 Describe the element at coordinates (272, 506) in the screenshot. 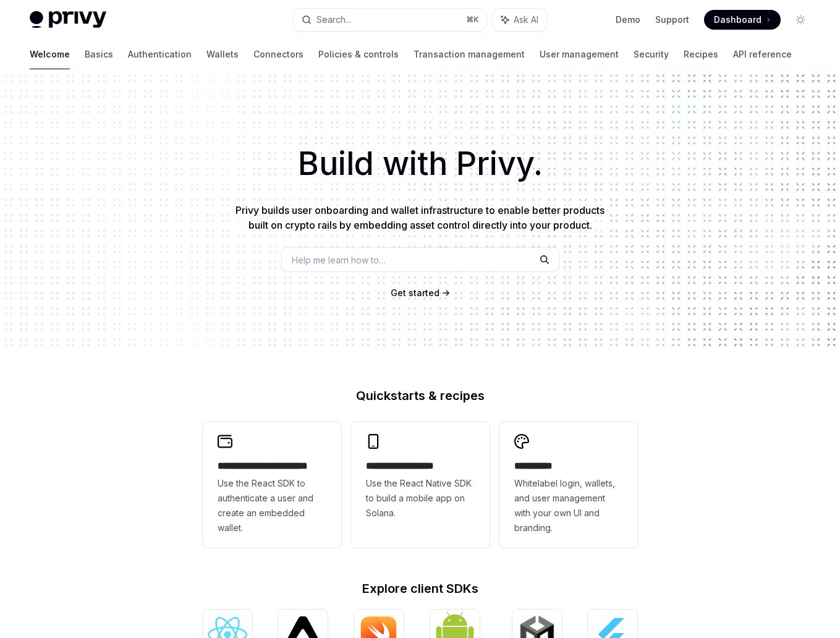

I see `span: Use the React SDK to authenticate a user and create an embedded wallet.` at that location.